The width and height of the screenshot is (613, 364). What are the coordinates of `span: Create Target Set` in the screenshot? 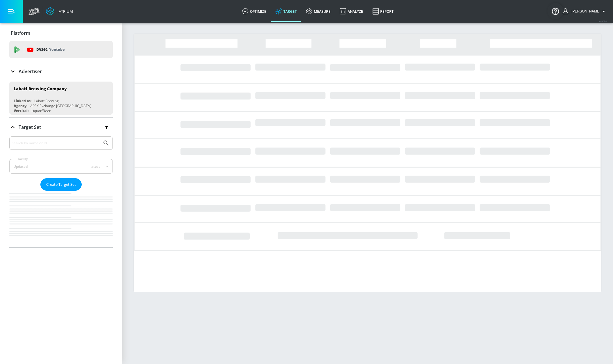 It's located at (61, 184).